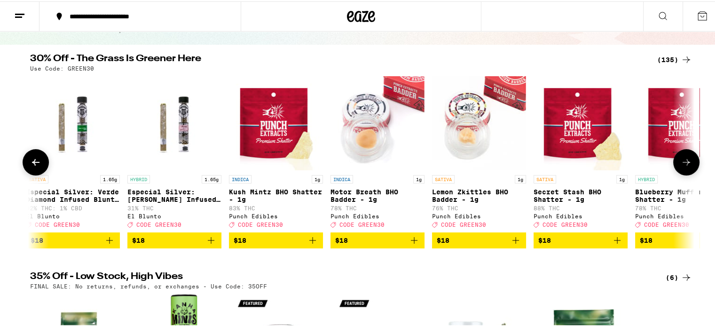 This screenshot has width=715, height=327. I want to click on div: (135), so click(674, 58).